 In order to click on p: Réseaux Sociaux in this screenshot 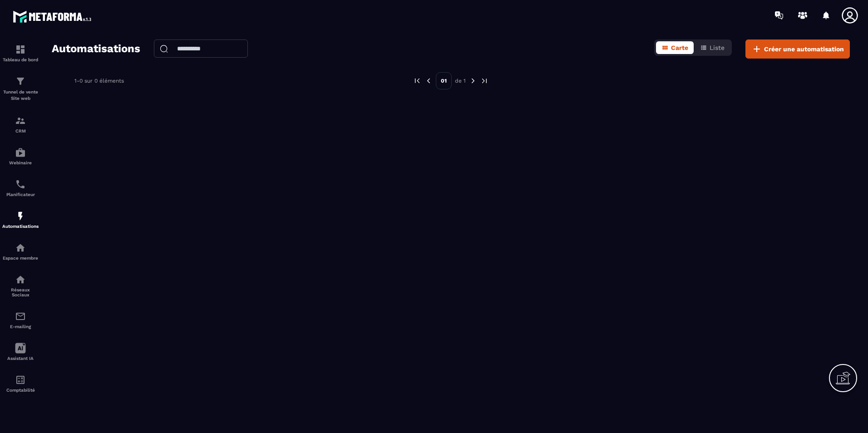, I will do `click(20, 292)`.